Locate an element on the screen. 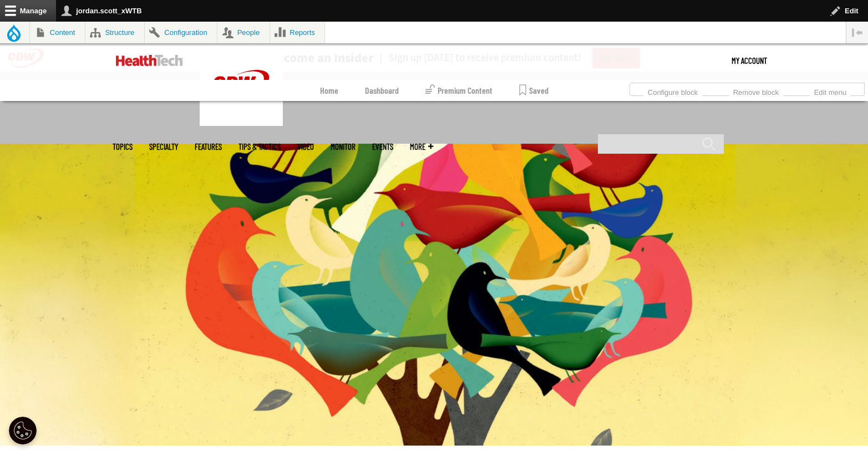 This screenshot has height=450, width=868. a: Dashboard is located at coordinates (382, 90).